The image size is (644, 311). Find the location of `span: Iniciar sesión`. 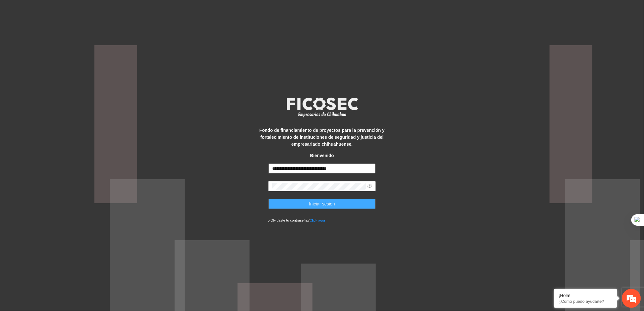

span: Iniciar sesión is located at coordinates (322, 204).